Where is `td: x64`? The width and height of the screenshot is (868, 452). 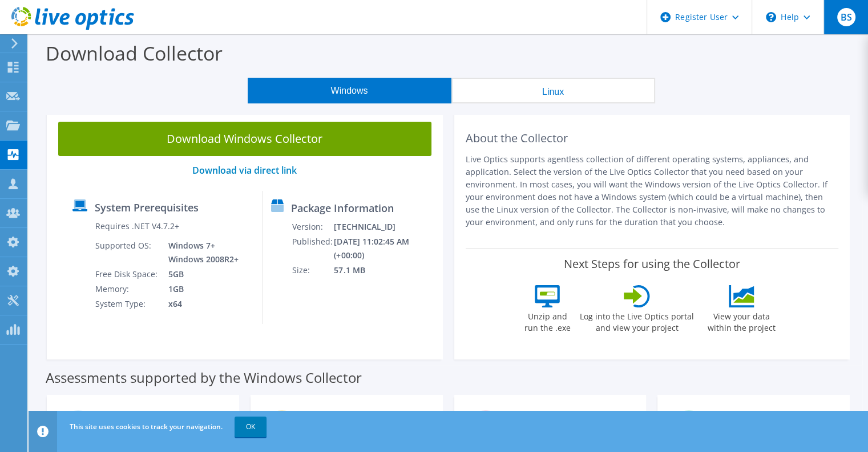
td: x64 is located at coordinates (200, 304).